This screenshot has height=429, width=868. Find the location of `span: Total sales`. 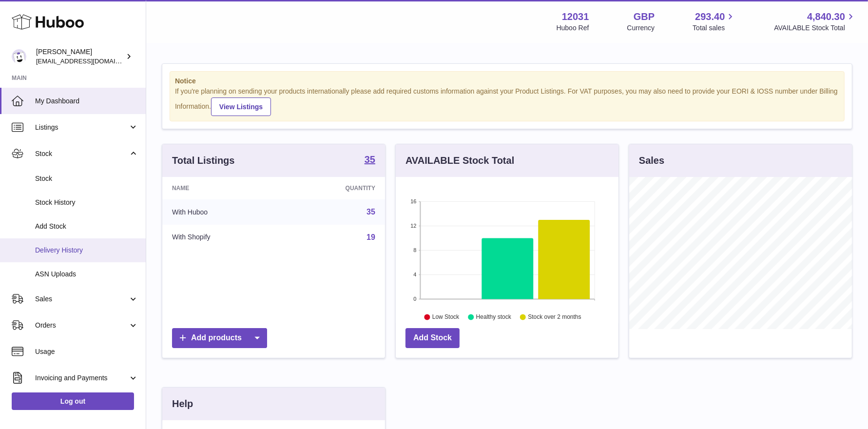

span: Total sales is located at coordinates (714, 27).